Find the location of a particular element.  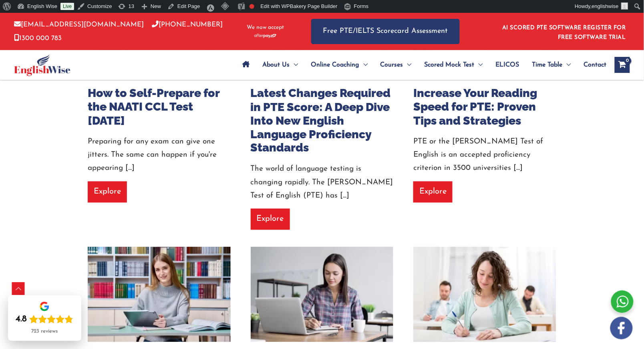

a: Live is located at coordinates (67, 6).